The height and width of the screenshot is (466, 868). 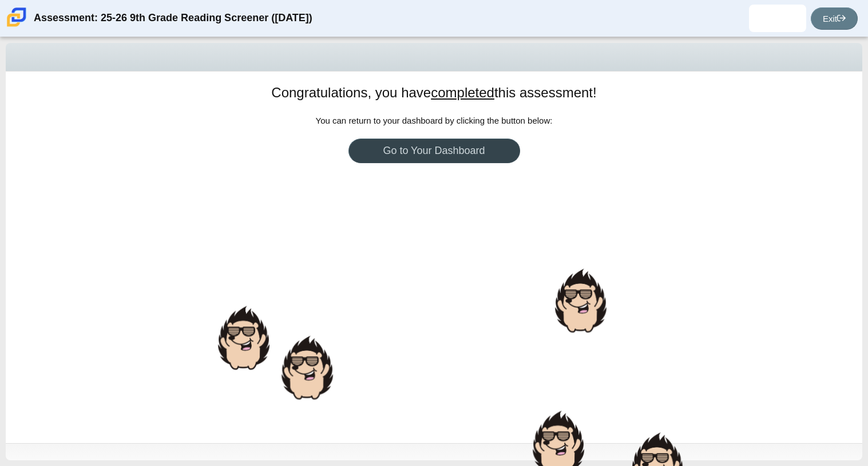 I want to click on a: Carmen School of Science & Technology, so click(x=17, y=26).